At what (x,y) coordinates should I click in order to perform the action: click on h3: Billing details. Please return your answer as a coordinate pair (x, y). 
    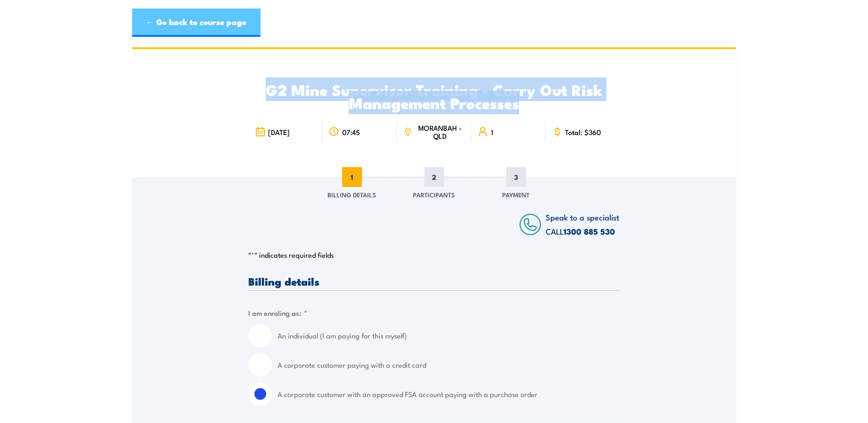
    Looking at the image, I should click on (434, 281).